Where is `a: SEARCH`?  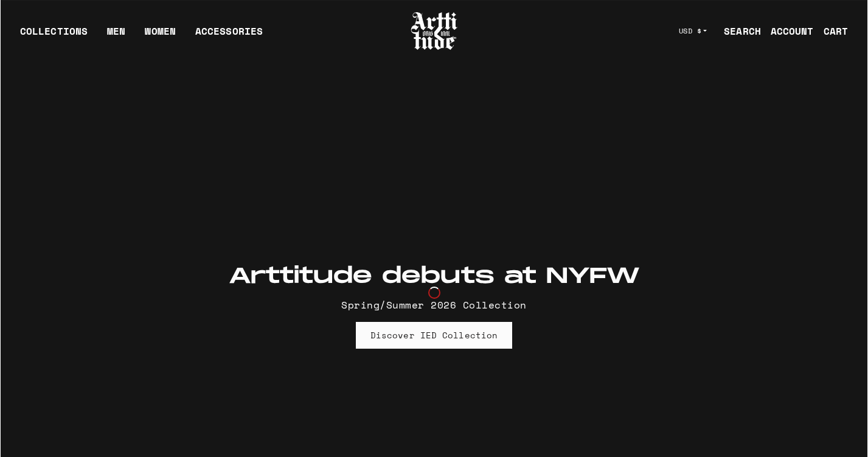
a: SEARCH is located at coordinates (737, 31).